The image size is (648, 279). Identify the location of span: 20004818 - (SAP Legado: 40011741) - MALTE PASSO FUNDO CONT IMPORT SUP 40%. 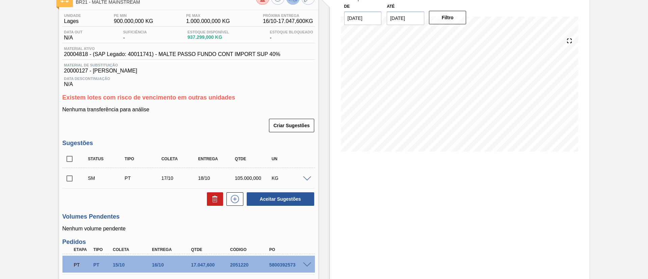
(172, 54).